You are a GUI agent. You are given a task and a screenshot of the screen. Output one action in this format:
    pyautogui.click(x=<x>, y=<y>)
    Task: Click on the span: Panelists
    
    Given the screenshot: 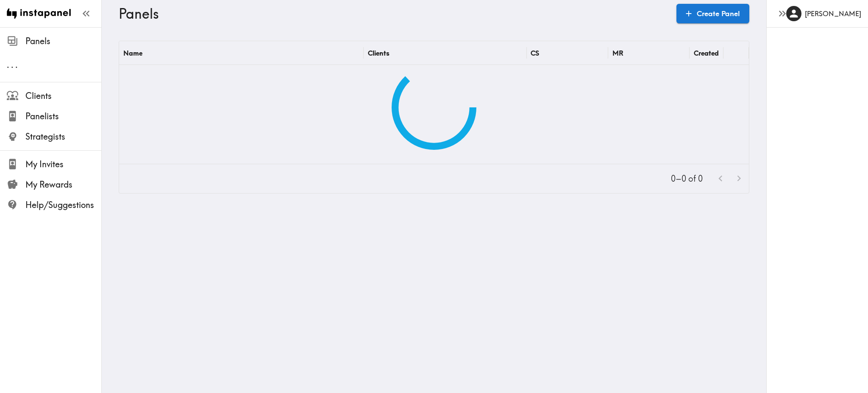 What is the action you would take?
    pyautogui.click(x=63, y=116)
    